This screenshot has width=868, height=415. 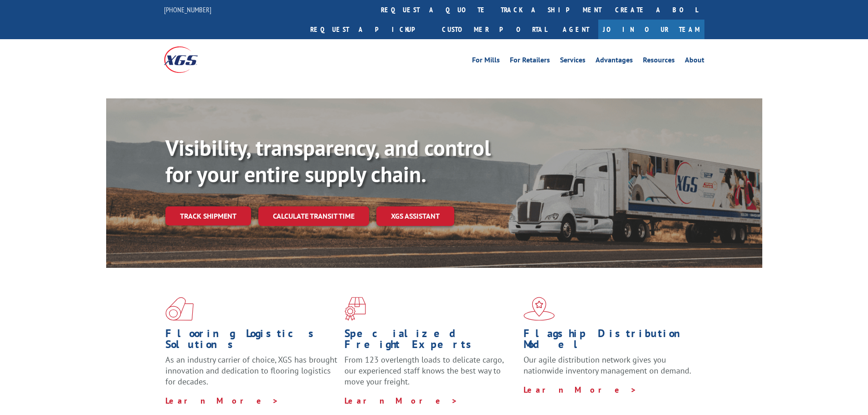 What do you see at coordinates (314, 216) in the screenshot?
I see `a: Calculate transit time` at bounding box center [314, 216].